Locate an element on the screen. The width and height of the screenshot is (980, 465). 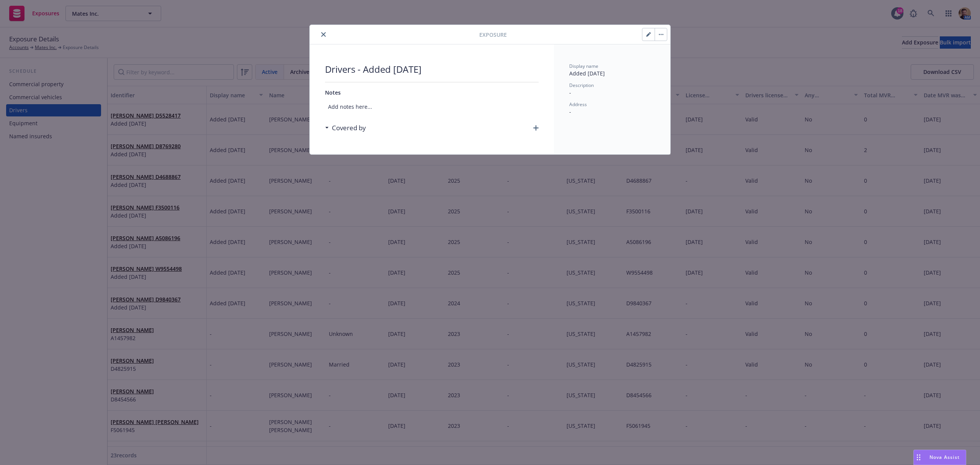
span: Add notes here... is located at coordinates (432, 106).